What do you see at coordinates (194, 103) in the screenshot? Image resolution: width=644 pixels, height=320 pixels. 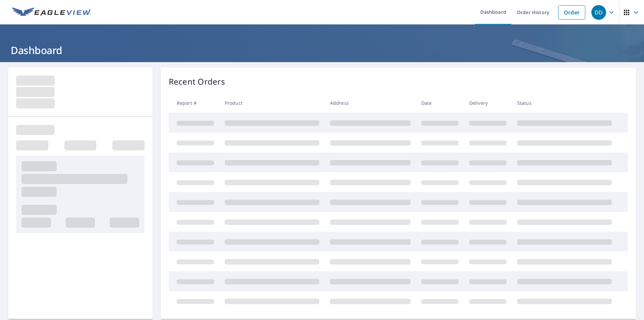 I see `th: Report #` at bounding box center [194, 103].